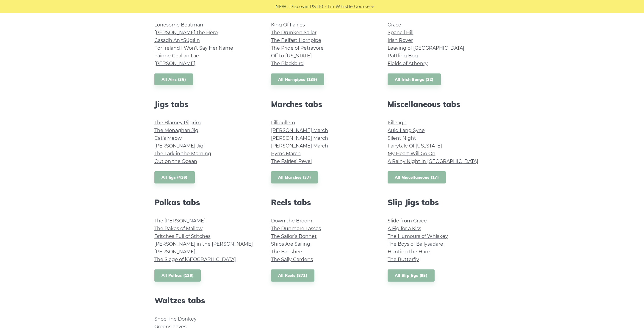  I want to click on h2: Slip Jigs tabs, so click(438, 202).